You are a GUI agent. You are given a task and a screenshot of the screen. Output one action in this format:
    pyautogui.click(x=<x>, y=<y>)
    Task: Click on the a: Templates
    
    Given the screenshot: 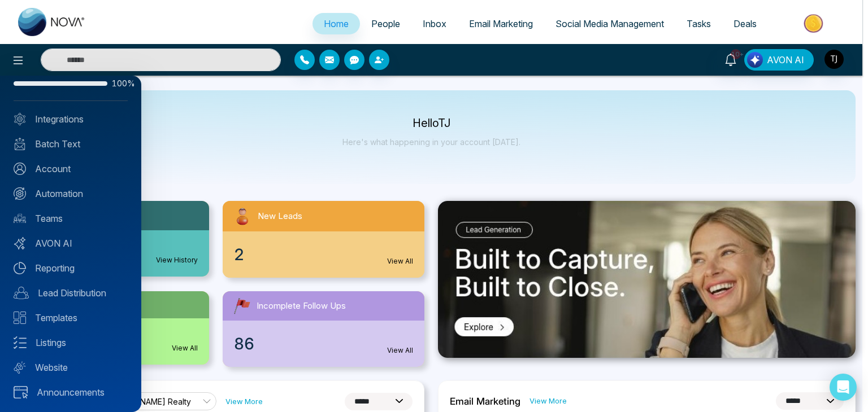 What is the action you would take?
    pyautogui.click(x=71, y=318)
    